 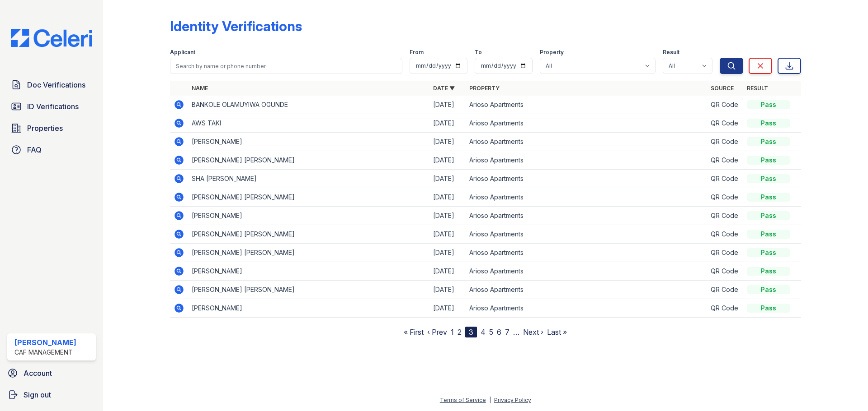 I want to click on a: Property, so click(x=484, y=88).